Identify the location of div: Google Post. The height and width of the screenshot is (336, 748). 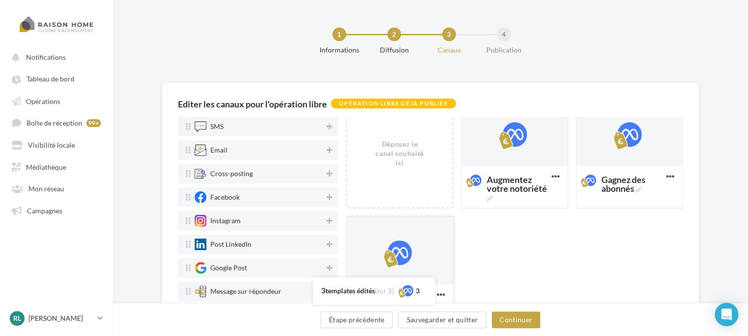
(228, 268).